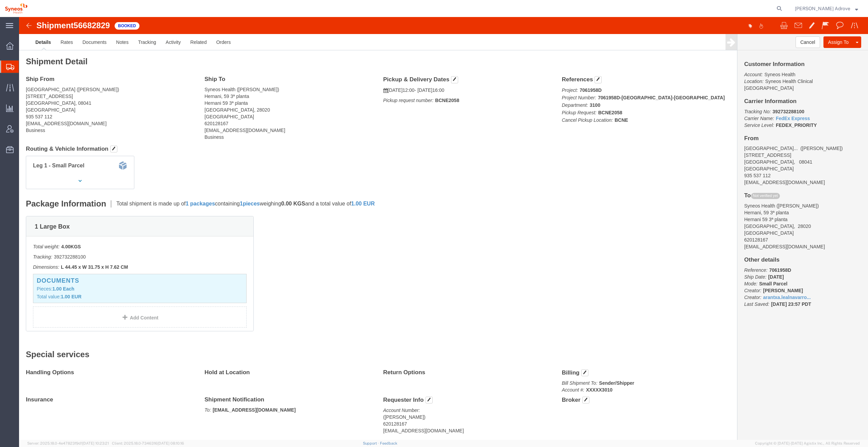 Image resolution: width=868 pixels, height=447 pixels. What do you see at coordinates (16, 8) in the screenshot?
I see `img: logo` at bounding box center [16, 8].